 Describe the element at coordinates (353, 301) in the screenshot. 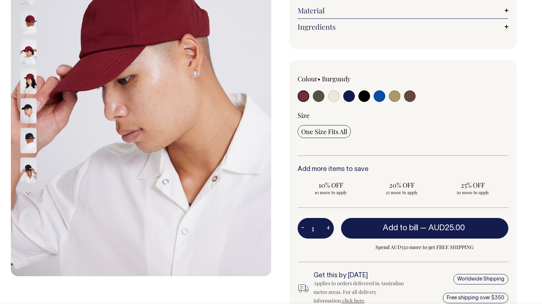

I see `a: click here` at that location.